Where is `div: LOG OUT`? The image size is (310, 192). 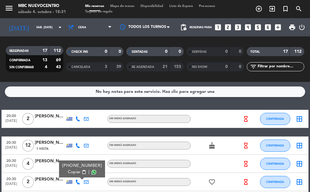
div: LOG OUT is located at coordinates (302, 27).